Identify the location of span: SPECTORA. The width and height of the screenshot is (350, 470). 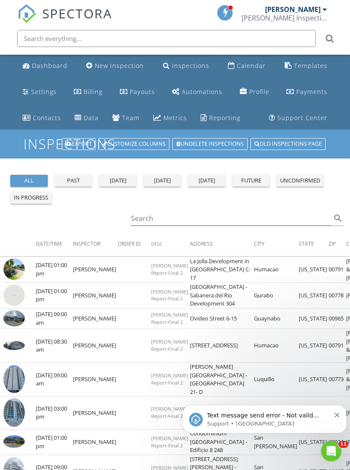
(77, 13).